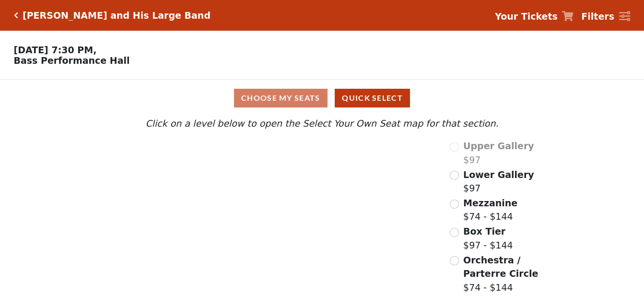  What do you see at coordinates (534, 17) in the screenshot?
I see `a: Your Tickets` at bounding box center [534, 17].